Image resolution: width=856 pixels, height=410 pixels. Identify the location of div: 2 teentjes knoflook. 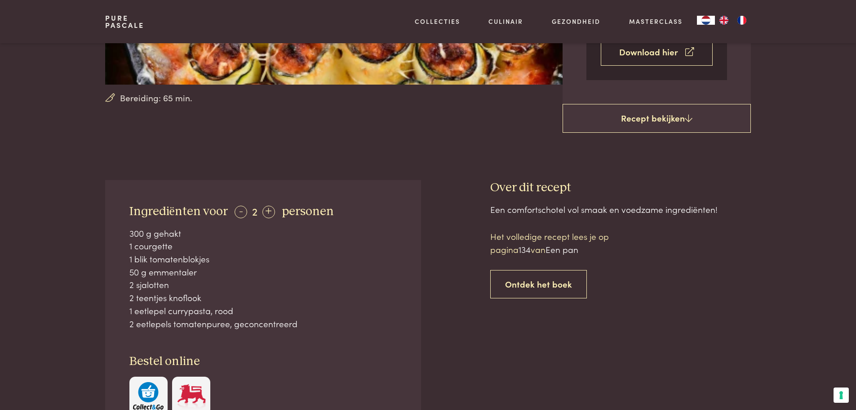
(263, 297).